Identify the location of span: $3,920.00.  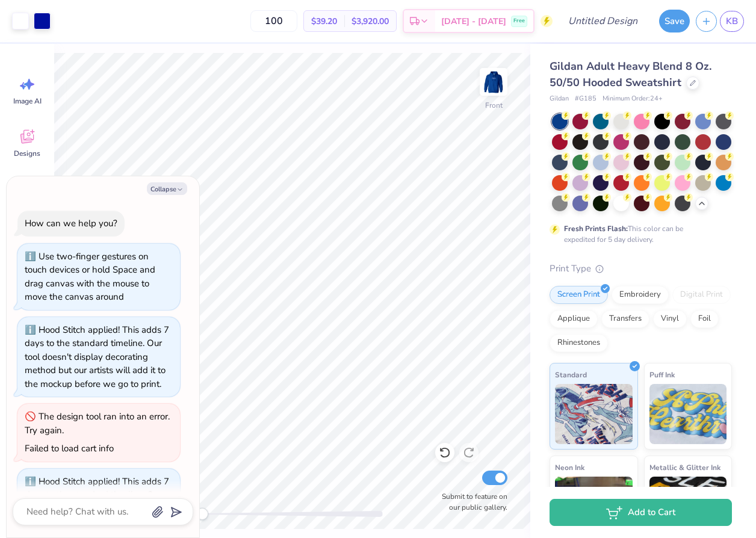
(370, 21).